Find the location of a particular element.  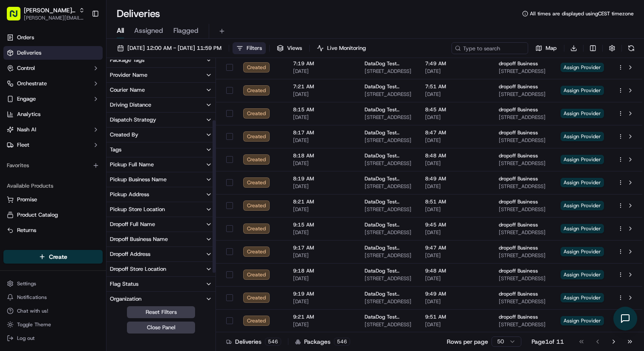

span: Live Monitoring is located at coordinates (346, 48).